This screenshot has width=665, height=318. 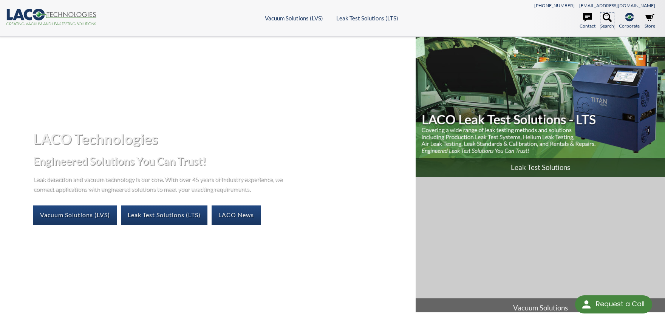 What do you see at coordinates (650, 21) in the screenshot?
I see `a: Store` at bounding box center [650, 21].